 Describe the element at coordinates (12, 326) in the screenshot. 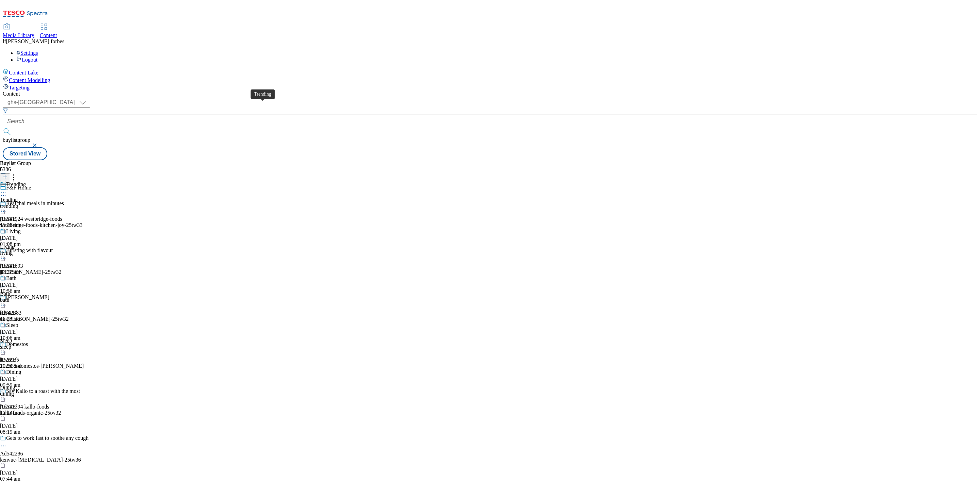

I see `div: Sleep` at that location.